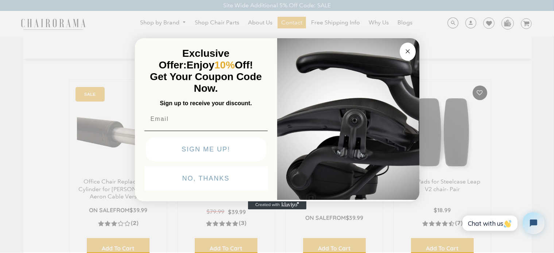 Image resolution: width=554 pixels, height=253 pixels. I want to click on button: SIGN ME UP!, so click(206, 149).